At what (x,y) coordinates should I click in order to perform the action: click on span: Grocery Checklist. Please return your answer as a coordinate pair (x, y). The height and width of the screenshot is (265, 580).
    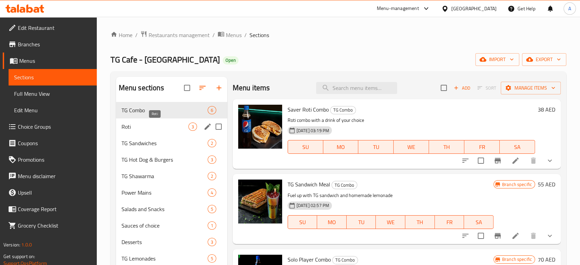
    Looking at the image, I should click on (55, 225).